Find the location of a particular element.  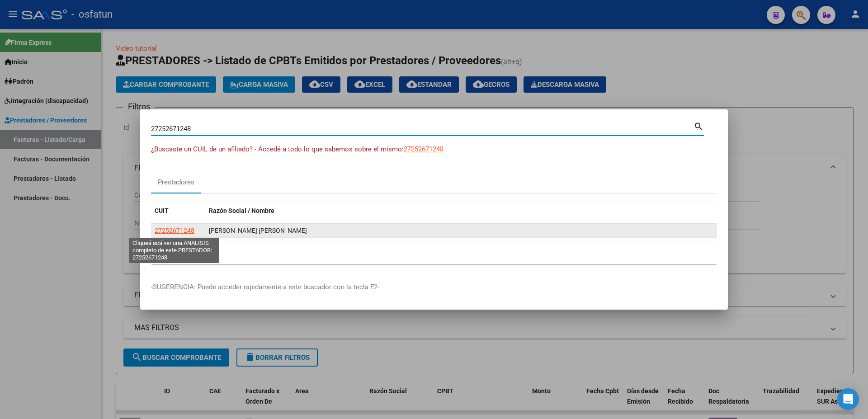

span: CUIT is located at coordinates (162, 211).